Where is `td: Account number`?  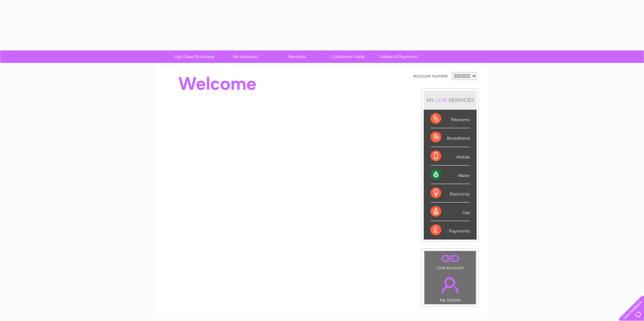
td: Account number is located at coordinates (431, 76).